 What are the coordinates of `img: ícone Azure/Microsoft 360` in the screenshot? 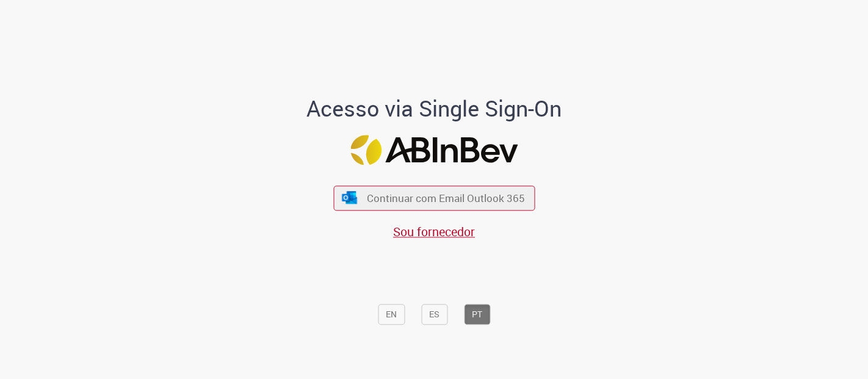 It's located at (350, 198).